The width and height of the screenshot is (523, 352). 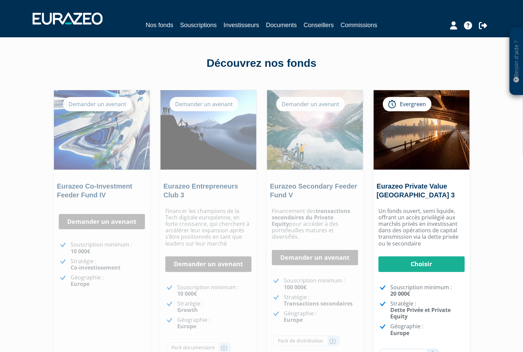 I want to click on strong: Growth, so click(x=187, y=310).